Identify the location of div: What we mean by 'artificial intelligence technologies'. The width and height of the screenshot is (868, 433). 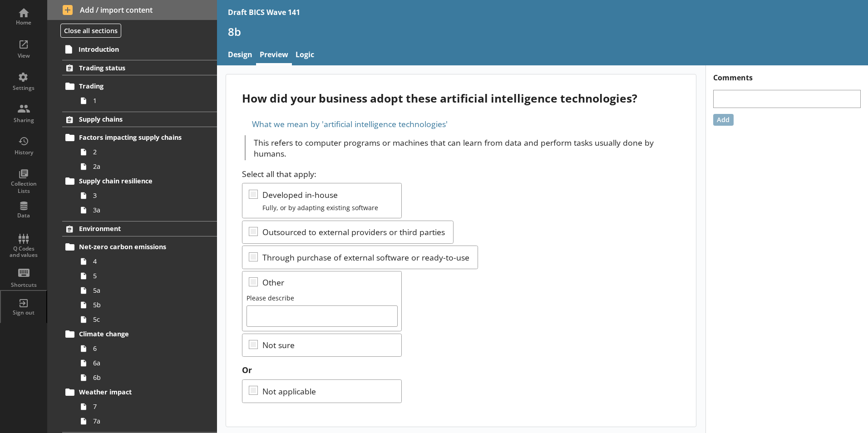
(461, 124).